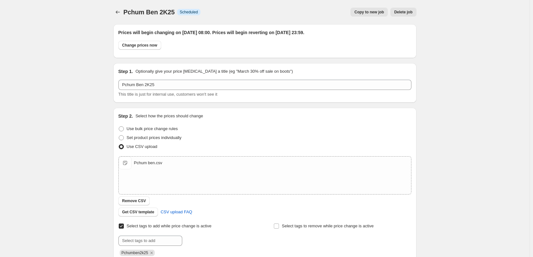 The width and height of the screenshot is (533, 257). I want to click on span: This title is just for internal use, customers won't see it, so click(168, 94).